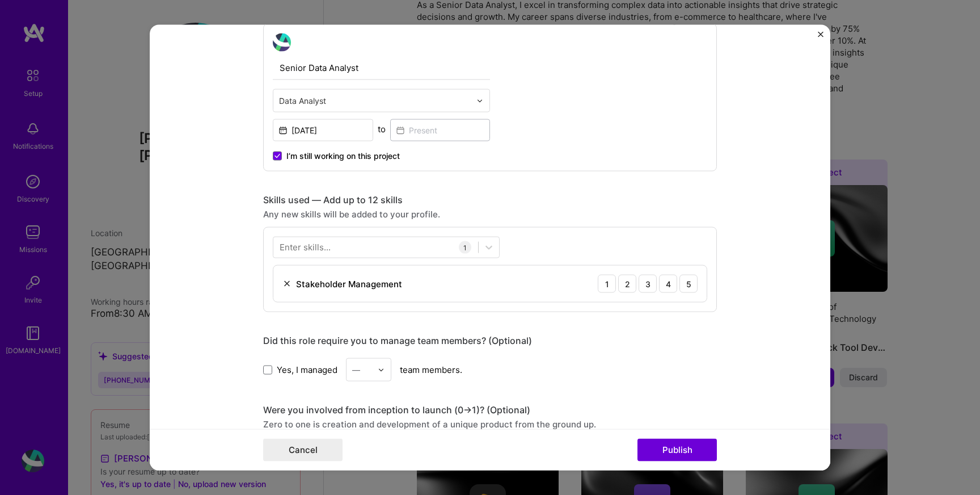  Describe the element at coordinates (668, 284) in the screenshot. I see `div: 4` at that location.